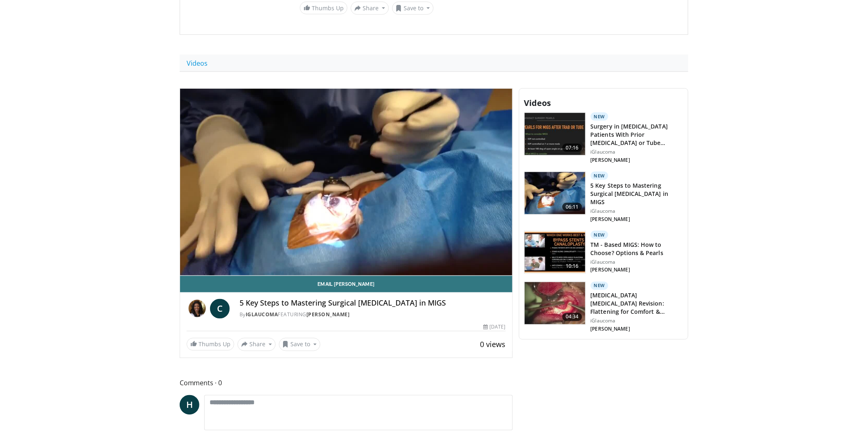 Image resolution: width=868 pixels, height=437 pixels. I want to click on a: iGlaucoma, so click(262, 314).